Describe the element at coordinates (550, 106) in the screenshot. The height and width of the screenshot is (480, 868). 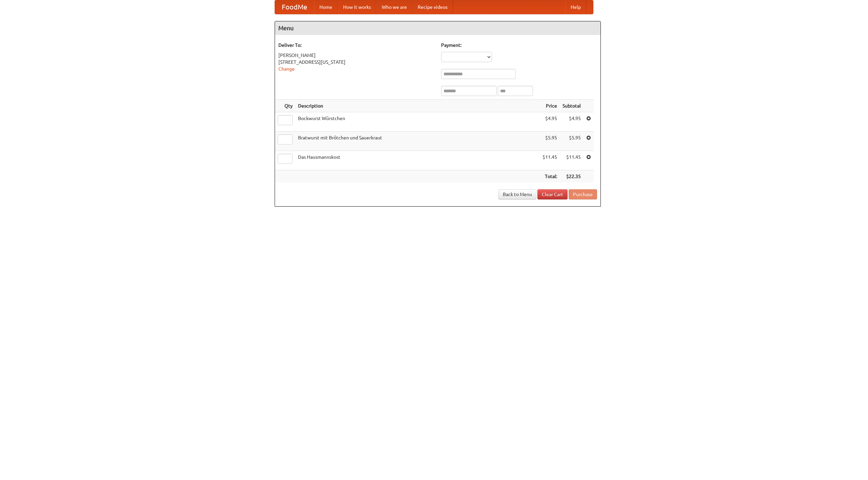
I see `th: Price` at that location.